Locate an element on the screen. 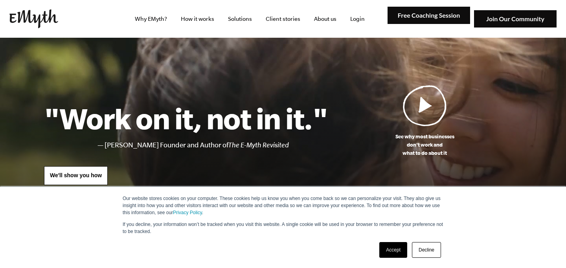  h1: "Work on it, not in it." is located at coordinates (185, 118).